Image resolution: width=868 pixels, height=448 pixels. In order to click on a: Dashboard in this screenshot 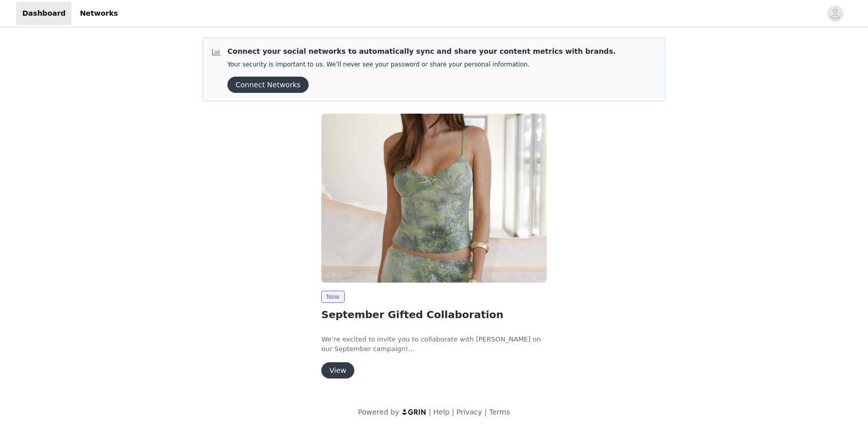, I will do `click(44, 13)`.